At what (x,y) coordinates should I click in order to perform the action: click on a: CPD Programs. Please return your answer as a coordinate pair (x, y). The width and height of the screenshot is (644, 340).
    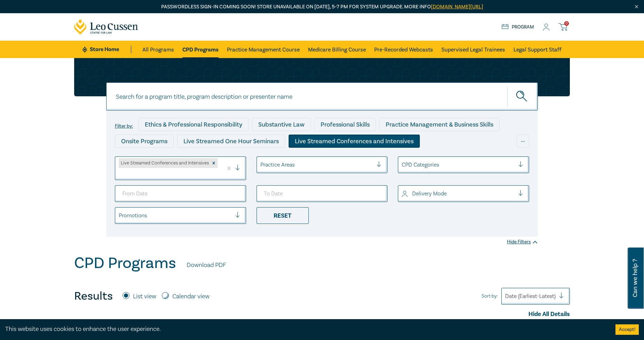
    Looking at the image, I should click on (200, 49).